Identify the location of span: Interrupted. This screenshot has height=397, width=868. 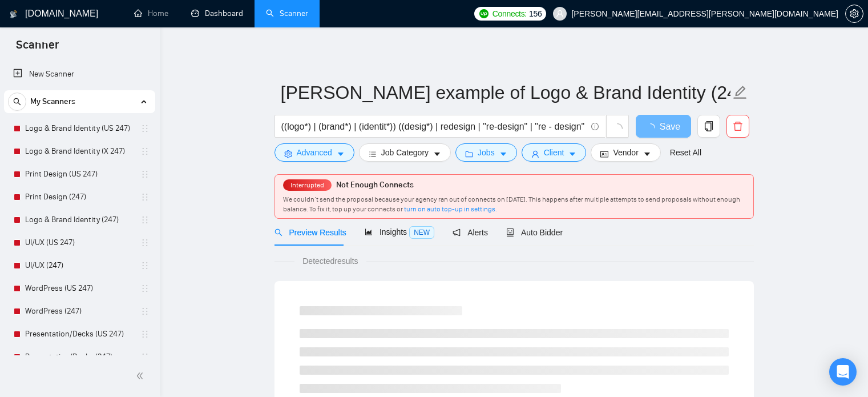
(307, 185).